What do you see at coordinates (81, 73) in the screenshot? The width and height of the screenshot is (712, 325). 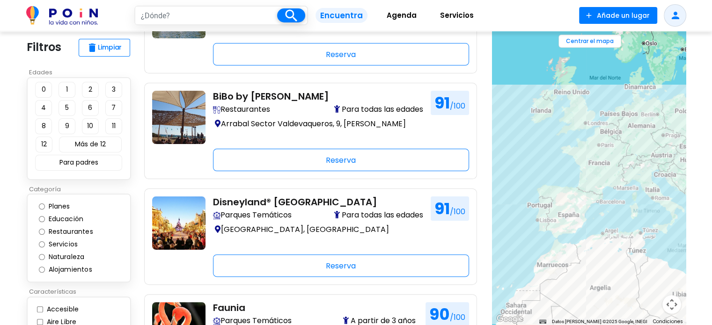 I see `p: Edades` at bounding box center [81, 73].